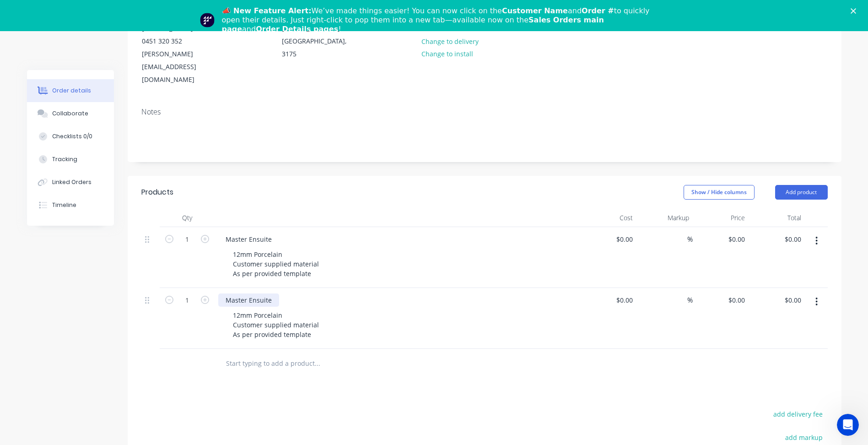 The height and width of the screenshot is (445, 868). Describe the element at coordinates (70, 113) in the screenshot. I see `div: Collaborate` at that location.